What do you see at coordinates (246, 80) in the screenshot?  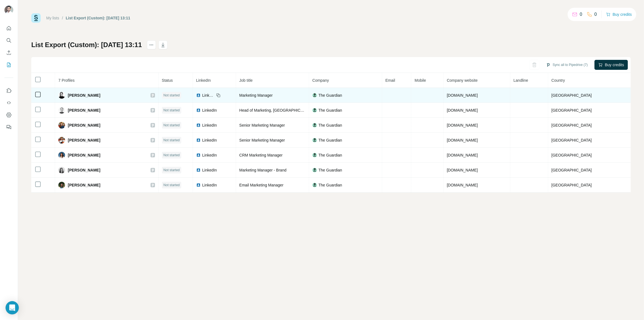 I see `span: Job title` at bounding box center [246, 80].